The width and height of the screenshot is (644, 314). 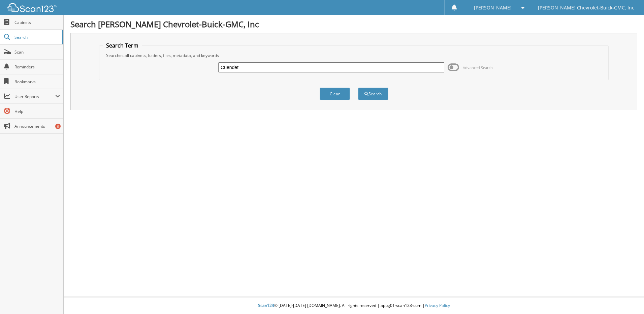 What do you see at coordinates (335, 93) in the screenshot?
I see `button: Clear` at bounding box center [335, 93].